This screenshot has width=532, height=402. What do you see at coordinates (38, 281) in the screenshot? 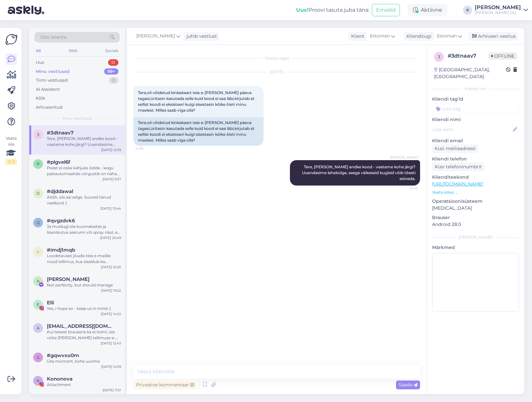
I see `span: A` at bounding box center [38, 281].